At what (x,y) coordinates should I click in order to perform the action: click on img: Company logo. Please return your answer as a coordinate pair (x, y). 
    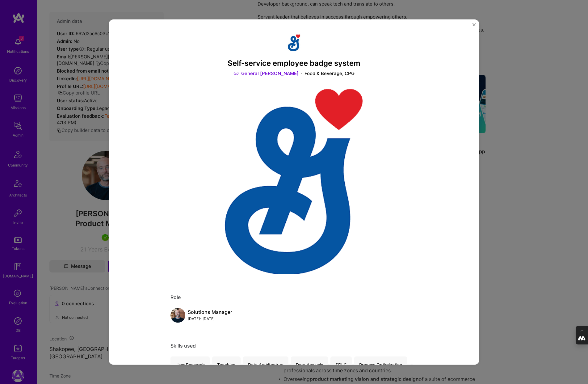
    Looking at the image, I should click on (294, 43).